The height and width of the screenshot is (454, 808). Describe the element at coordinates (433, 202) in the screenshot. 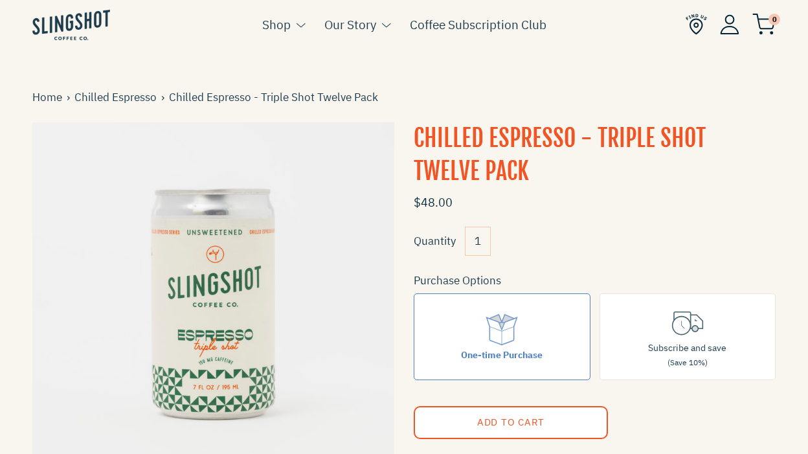

I see `span: $48.00` at that location.